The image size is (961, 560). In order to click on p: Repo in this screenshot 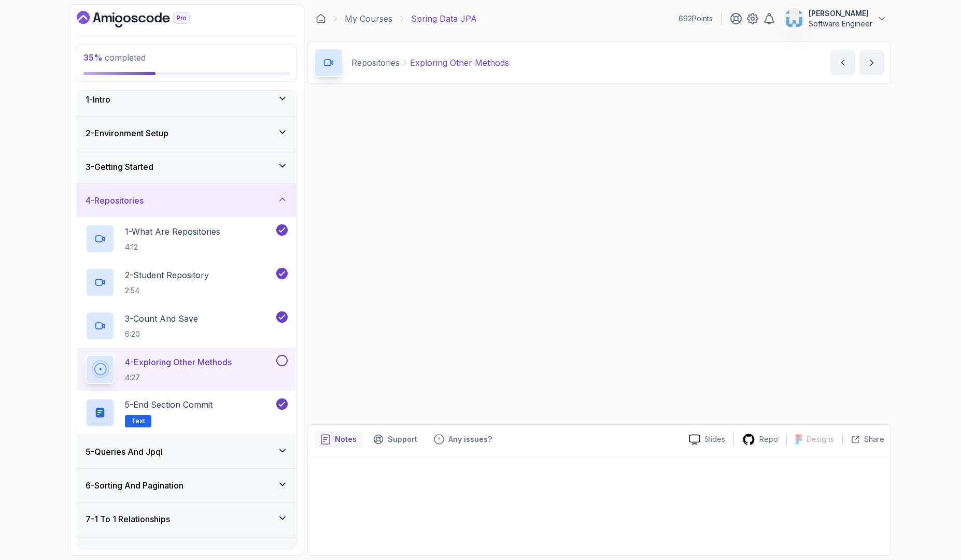, I will do `click(768, 439)`.